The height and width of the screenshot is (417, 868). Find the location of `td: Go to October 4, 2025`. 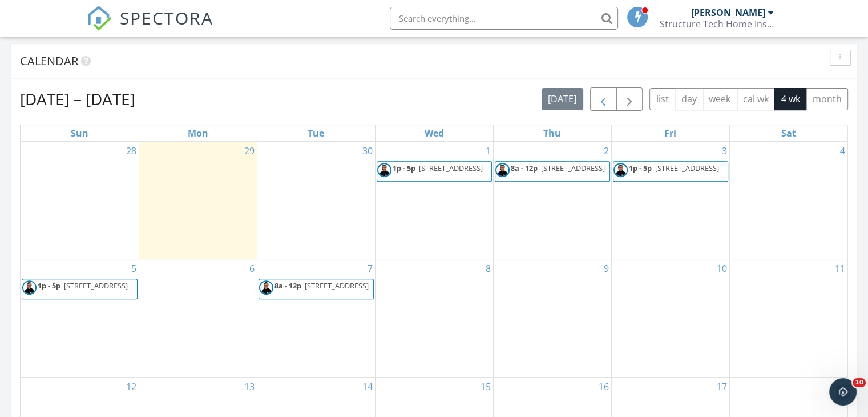

td: Go to October 4, 2025 is located at coordinates (788, 200).